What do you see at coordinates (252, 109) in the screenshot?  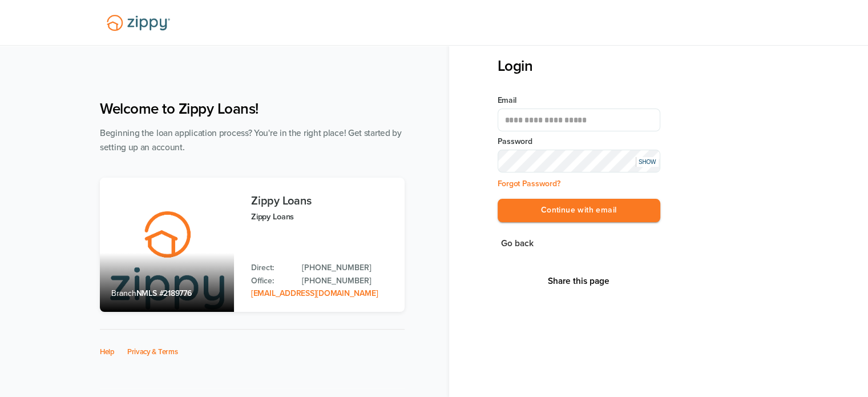 I see `h1: Welcome to Zippy Loans!` at bounding box center [252, 109].